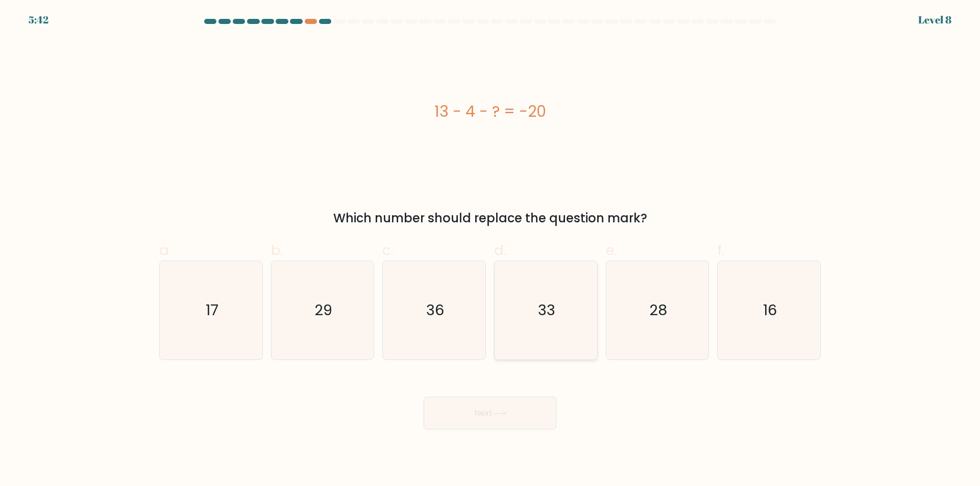 The image size is (980, 486). Describe the element at coordinates (166, 250) in the screenshot. I see `span: a.` at that location.